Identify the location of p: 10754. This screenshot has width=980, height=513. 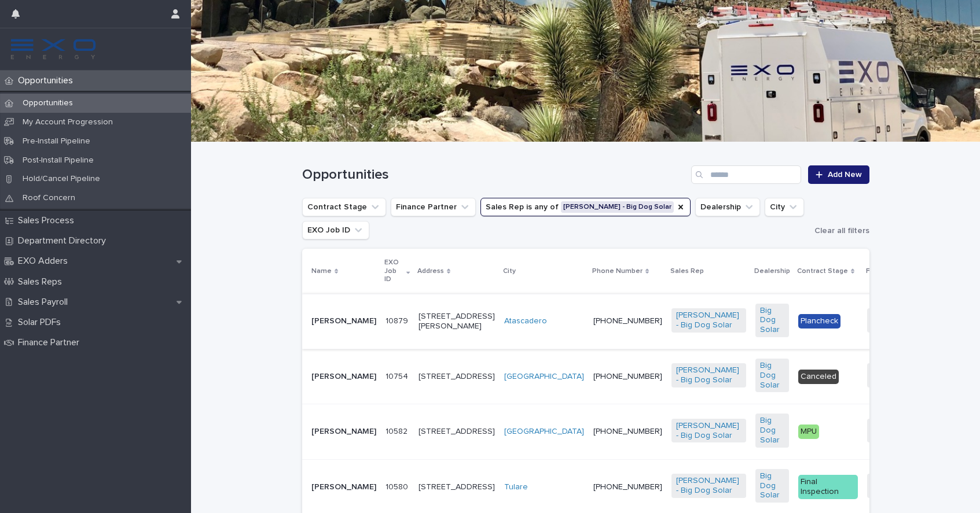
(397, 376).